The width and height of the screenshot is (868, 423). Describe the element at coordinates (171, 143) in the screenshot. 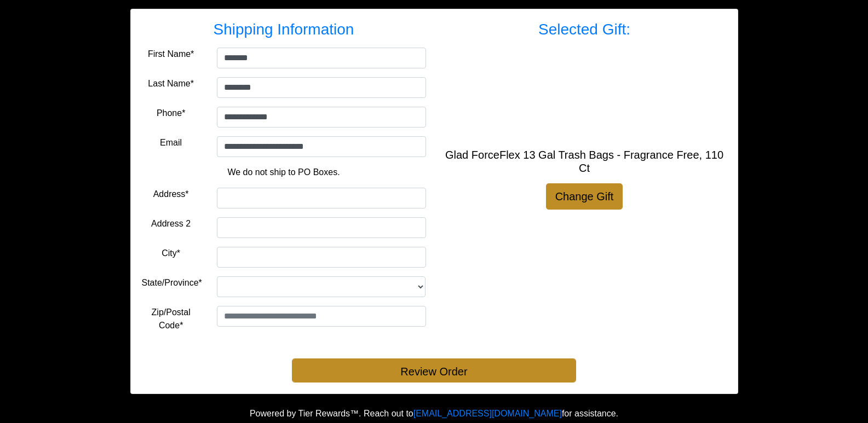

I see `label: Email` at that location.